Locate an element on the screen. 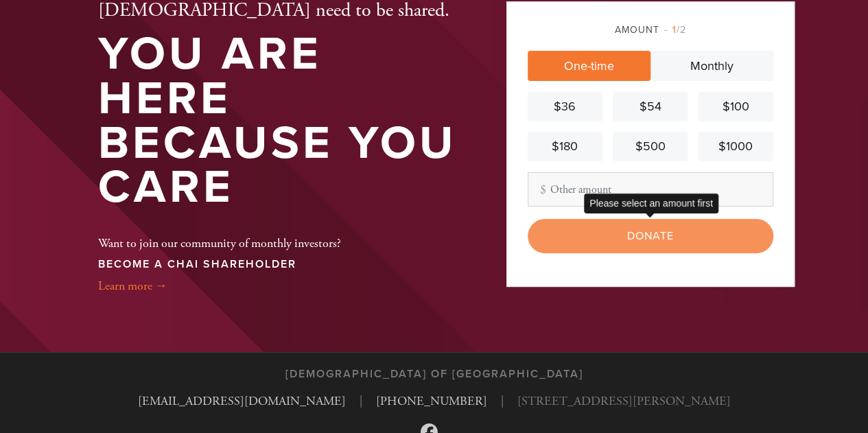  div: Please select an amount first is located at coordinates (651, 203).